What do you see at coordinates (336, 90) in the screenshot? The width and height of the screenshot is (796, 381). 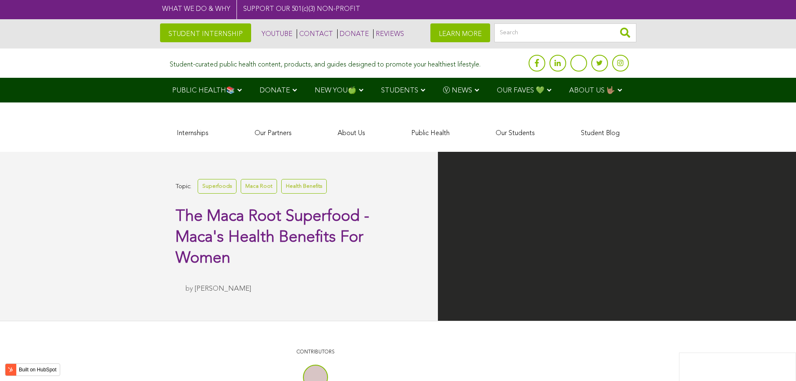 I see `span: NEW YOU🍏` at bounding box center [336, 90].